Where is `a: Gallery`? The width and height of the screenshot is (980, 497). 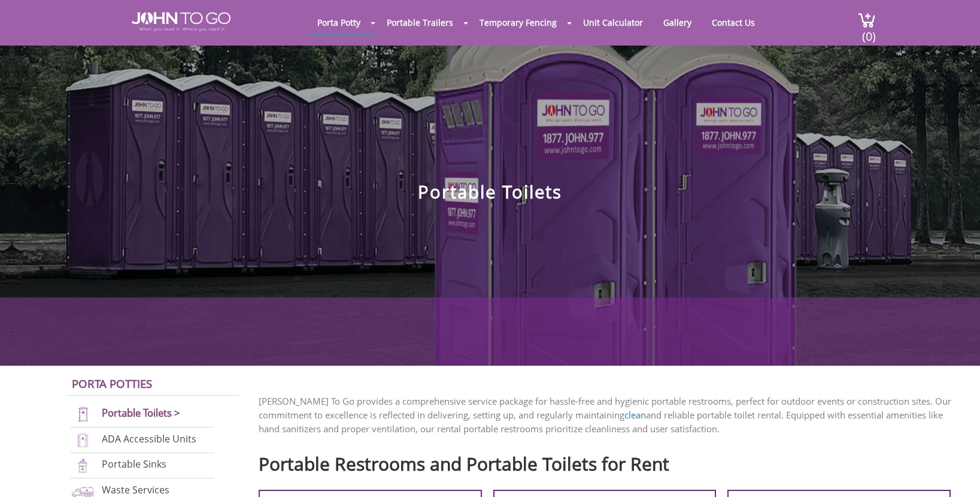
a: Gallery is located at coordinates (677, 22).